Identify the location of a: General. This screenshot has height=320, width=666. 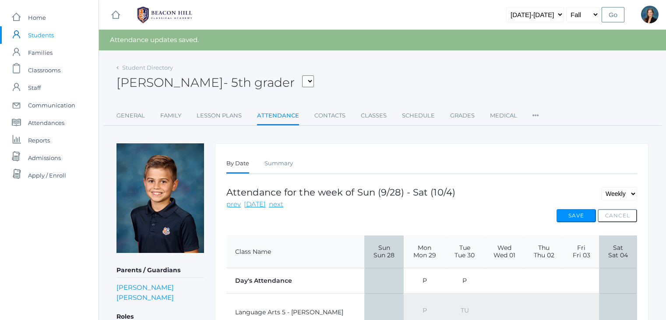
(131, 116).